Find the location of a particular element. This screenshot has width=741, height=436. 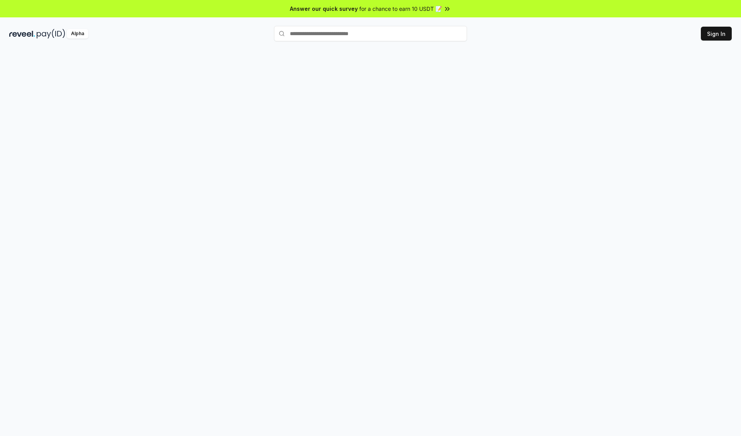

button: Sign In is located at coordinates (716, 34).